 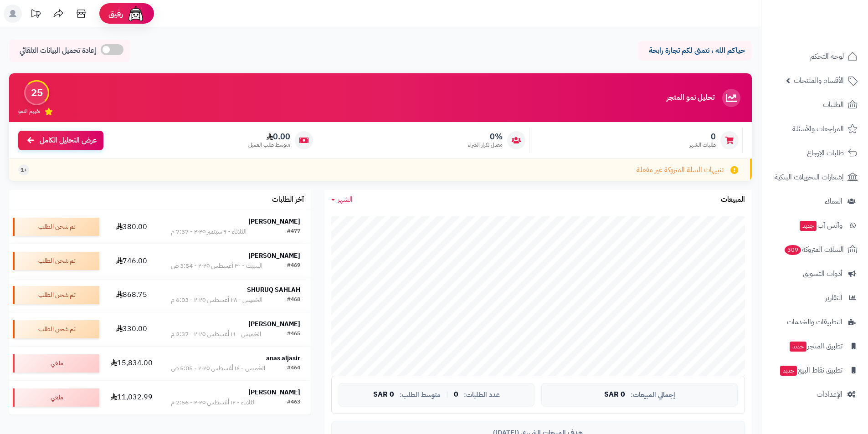 What do you see at coordinates (694, 50) in the screenshot?
I see `p: حياكم الله ، نتمنى لكم تجارة رابحة` at bounding box center [694, 50].